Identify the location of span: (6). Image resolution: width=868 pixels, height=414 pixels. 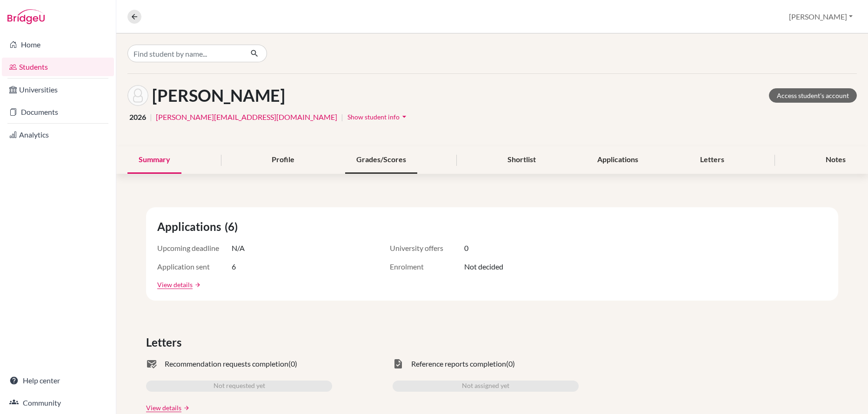
(233, 227).